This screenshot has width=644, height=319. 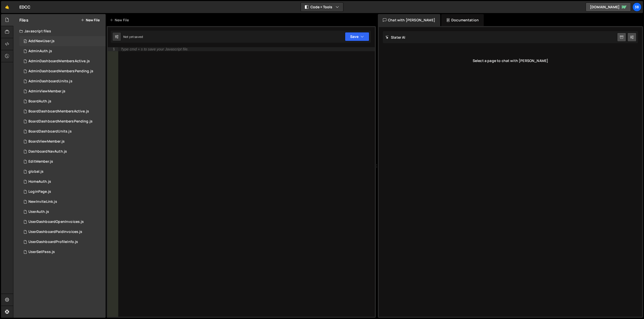 What do you see at coordinates (61, 122) in the screenshot?
I see `div: BoardDashboardMembersPending.js` at bounding box center [61, 122].